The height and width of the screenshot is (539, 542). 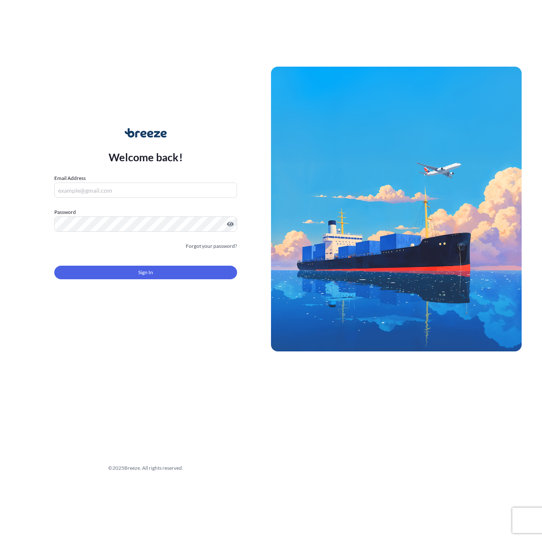 I want to click on button: Sign In, so click(x=145, y=272).